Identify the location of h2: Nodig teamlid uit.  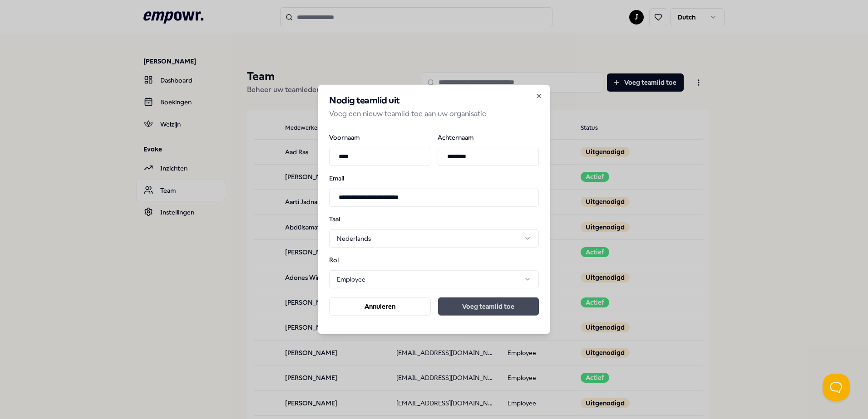
(434, 100).